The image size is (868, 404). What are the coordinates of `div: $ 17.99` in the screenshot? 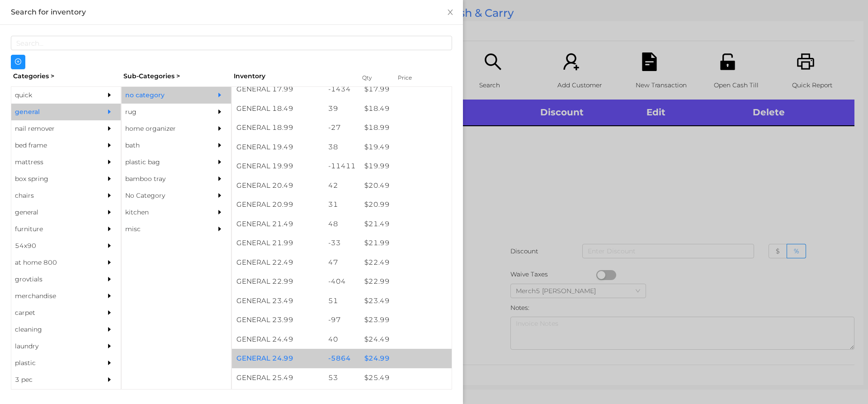 It's located at (405, 89).